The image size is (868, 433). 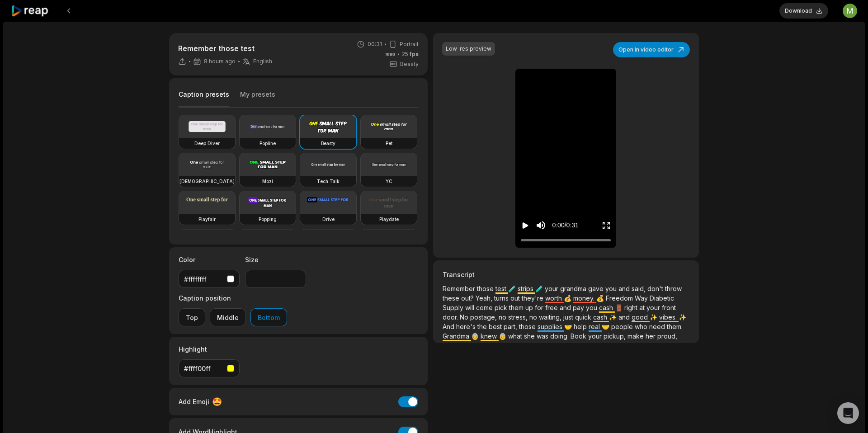 What do you see at coordinates (632, 308) in the screenshot?
I see `span: right` at bounding box center [632, 308].